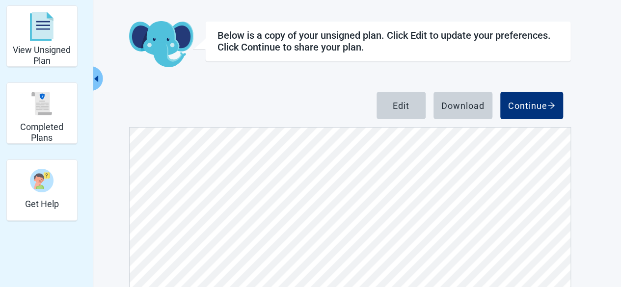 This screenshot has height=287, width=621. Describe the element at coordinates (42, 132) in the screenshot. I see `h2: Completed Plans` at that location.